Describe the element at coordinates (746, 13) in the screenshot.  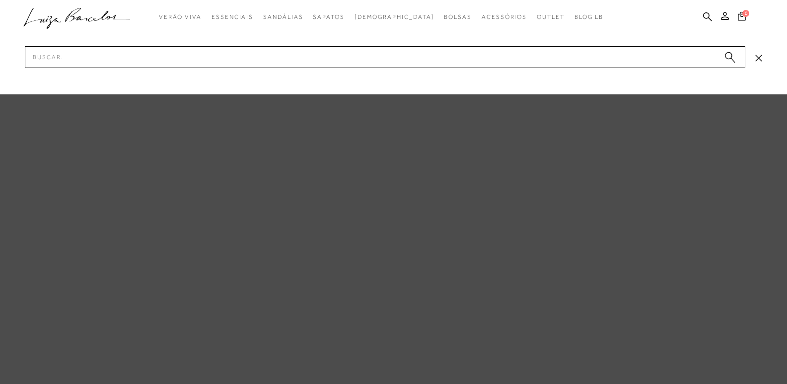
I see `span: 0` at that location.